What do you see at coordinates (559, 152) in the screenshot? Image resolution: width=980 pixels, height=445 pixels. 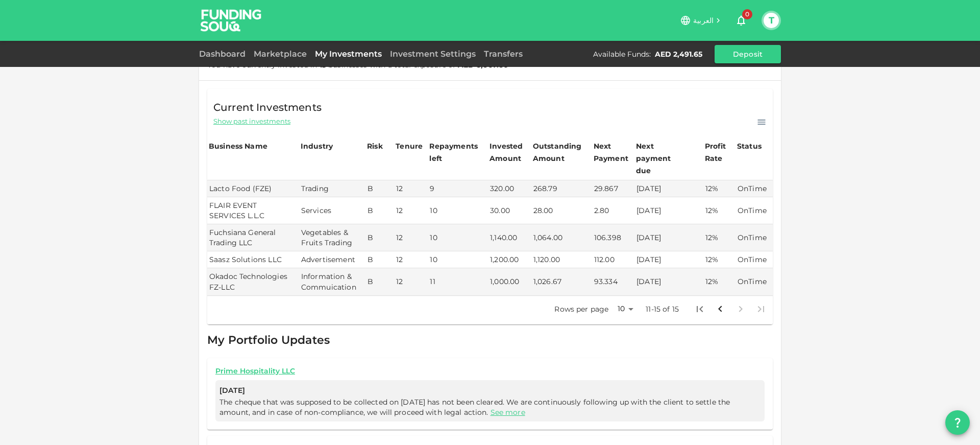 I see `div: Outstanding Amount` at bounding box center [559, 152].